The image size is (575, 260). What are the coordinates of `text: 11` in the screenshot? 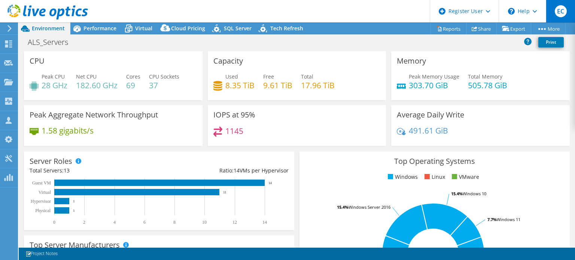 It's located at (225, 192).